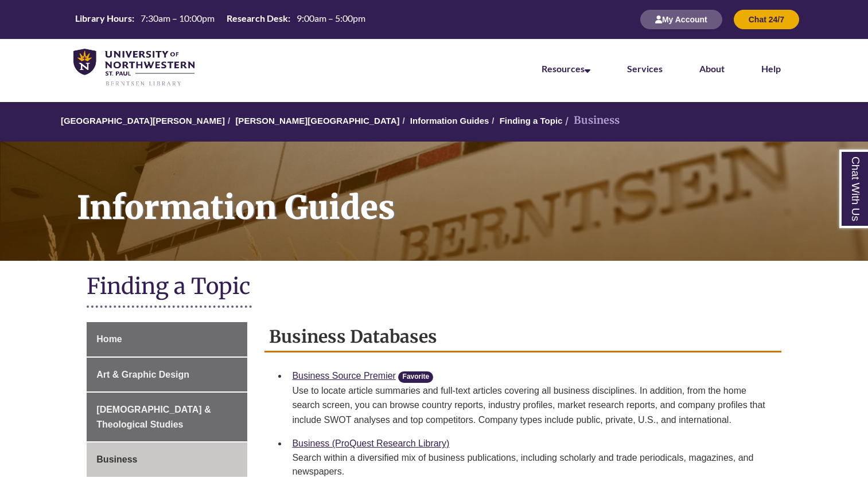  What do you see at coordinates (531, 120) in the screenshot?
I see `a: Finding a Topic` at bounding box center [531, 120].